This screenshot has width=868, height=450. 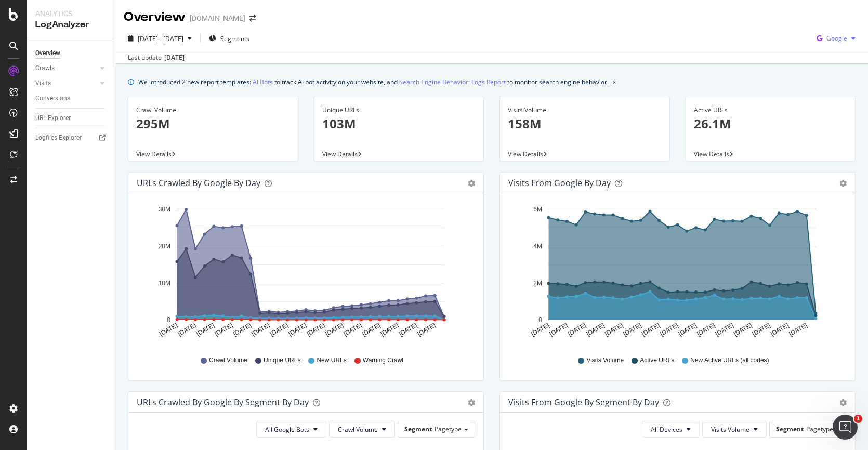 What do you see at coordinates (771, 110) in the screenshot?
I see `div: Active URLs` at bounding box center [771, 110].